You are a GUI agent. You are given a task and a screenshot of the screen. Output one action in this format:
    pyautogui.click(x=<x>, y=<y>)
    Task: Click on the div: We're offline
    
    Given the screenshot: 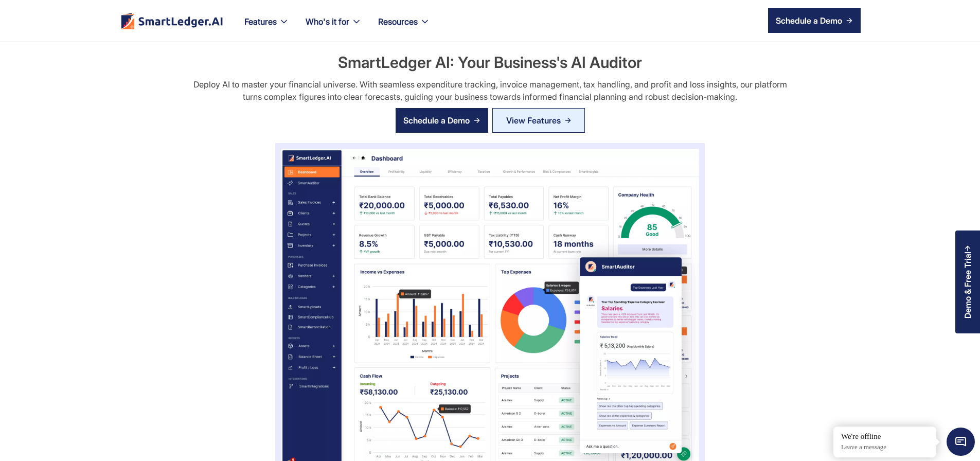 What is the action you would take?
    pyautogui.click(x=885, y=437)
    